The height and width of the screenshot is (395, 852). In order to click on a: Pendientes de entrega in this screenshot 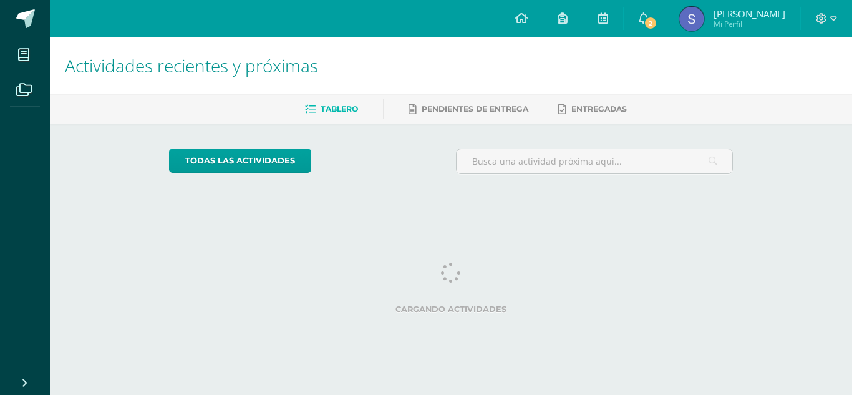, I will do `click(469, 109)`.